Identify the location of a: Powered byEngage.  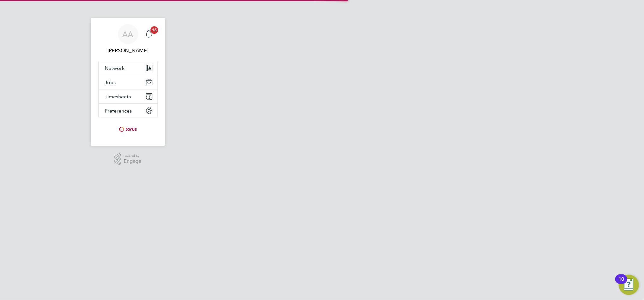
(128, 159).